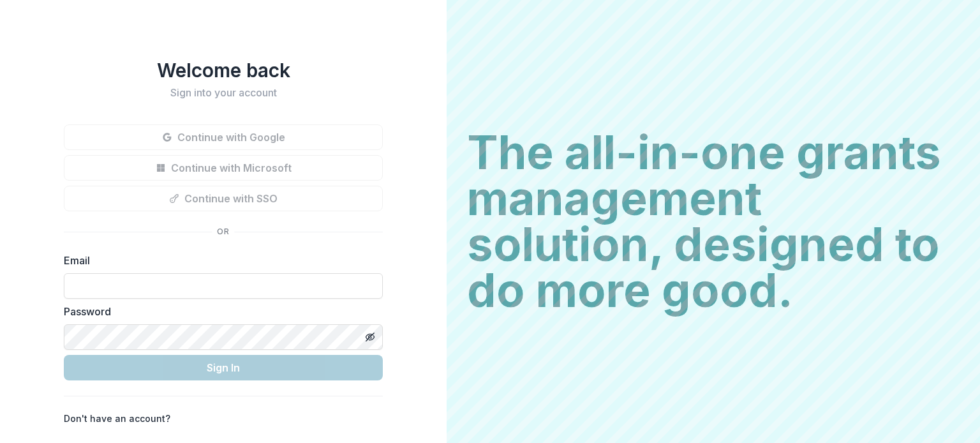  I want to click on button: Continue with SSO, so click(224, 198).